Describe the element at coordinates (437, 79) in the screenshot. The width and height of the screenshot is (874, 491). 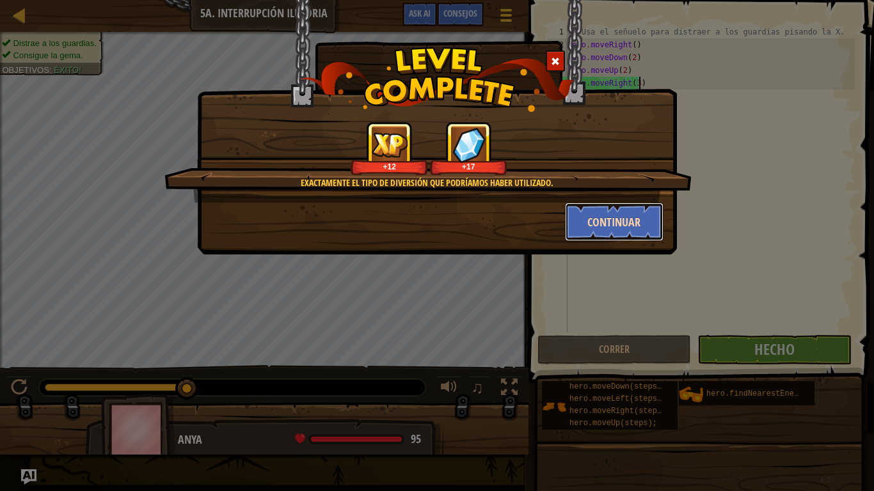
I see `img: level_complete.png` at that location.